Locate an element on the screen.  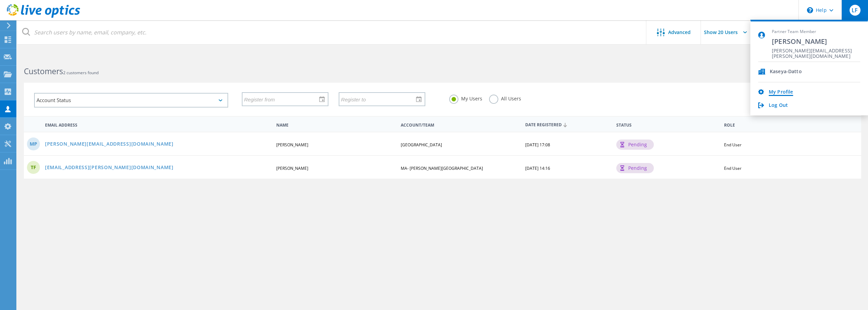
input: Register from is located at coordinates (283, 99).